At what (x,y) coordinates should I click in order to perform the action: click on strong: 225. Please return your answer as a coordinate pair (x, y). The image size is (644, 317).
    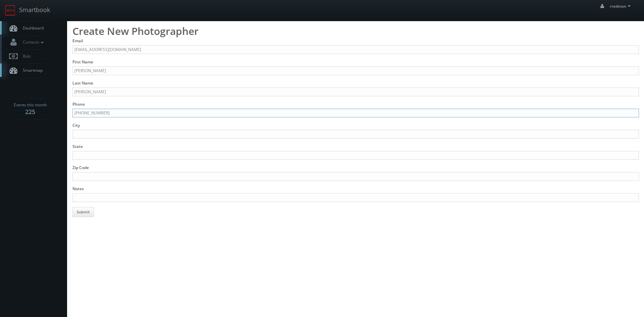
    Looking at the image, I should click on (30, 112).